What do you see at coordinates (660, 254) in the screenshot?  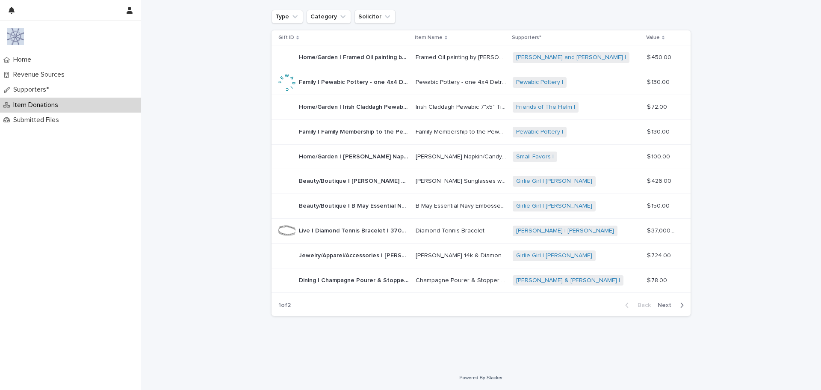 I see `p: $ 724.00` at bounding box center [660, 254].